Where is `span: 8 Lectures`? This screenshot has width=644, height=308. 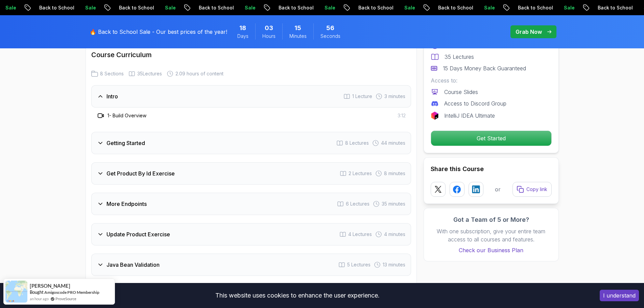 span: 8 Lectures is located at coordinates (357, 143).